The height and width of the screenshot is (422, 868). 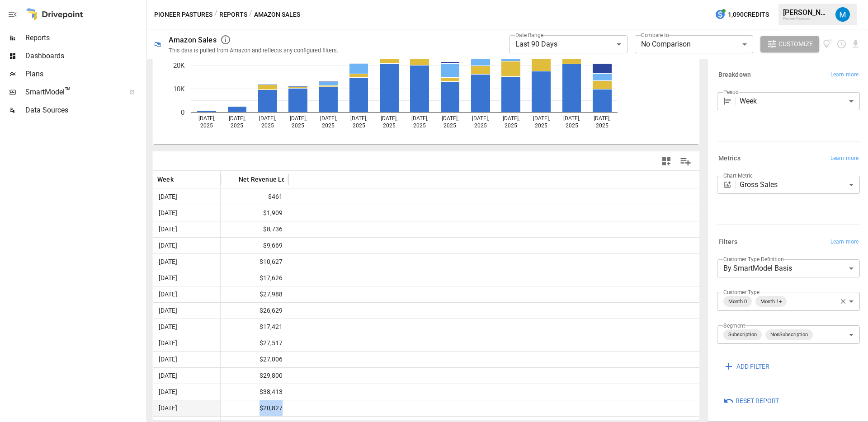 What do you see at coordinates (85, 56) in the screenshot?
I see `span: Dashboards` at bounding box center [85, 56].